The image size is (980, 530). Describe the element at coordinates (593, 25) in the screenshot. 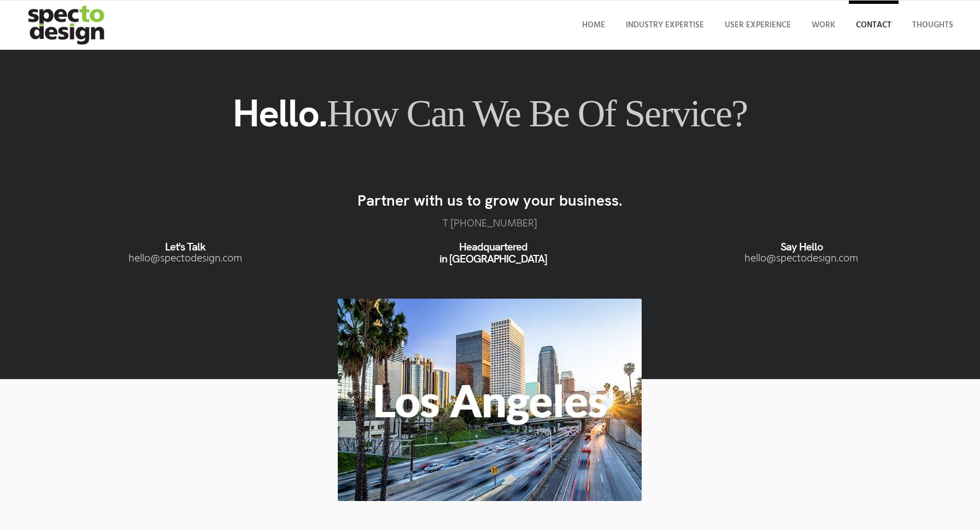

I see `a: Home` at that location.